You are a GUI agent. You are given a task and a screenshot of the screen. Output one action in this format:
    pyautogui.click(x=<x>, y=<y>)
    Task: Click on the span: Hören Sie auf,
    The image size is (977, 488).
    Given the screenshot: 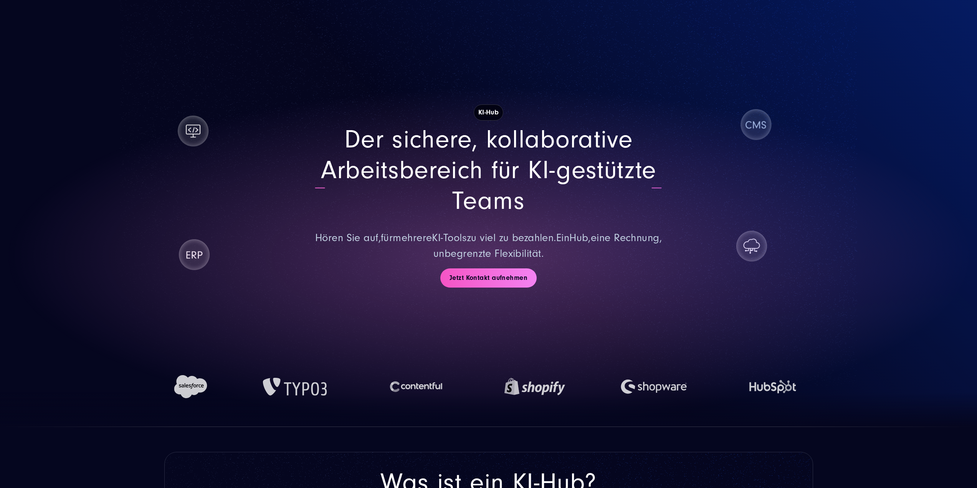 What is the action you would take?
    pyautogui.click(x=348, y=238)
    